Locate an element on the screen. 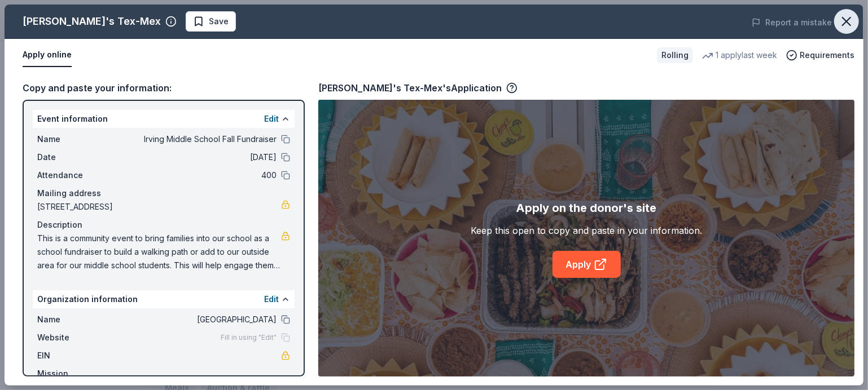 The width and height of the screenshot is (868, 390). span: Attendance is located at coordinates (75, 175).